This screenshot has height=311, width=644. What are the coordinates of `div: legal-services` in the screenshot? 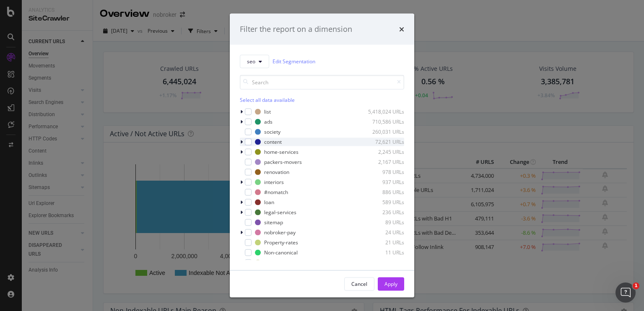 It's located at (280, 212).